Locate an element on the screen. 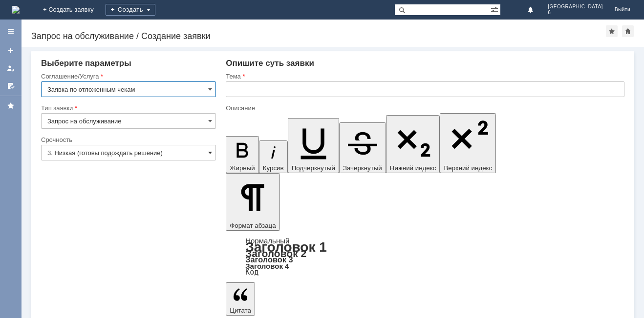 The width and height of the screenshot is (644, 318). span: Расширенный поиск is located at coordinates (496, 9).